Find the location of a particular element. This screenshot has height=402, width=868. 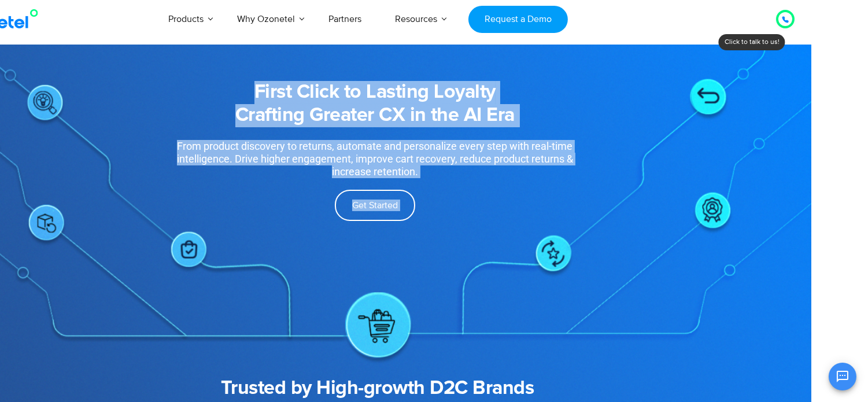

a: Request a Demo is located at coordinates (518, 19).